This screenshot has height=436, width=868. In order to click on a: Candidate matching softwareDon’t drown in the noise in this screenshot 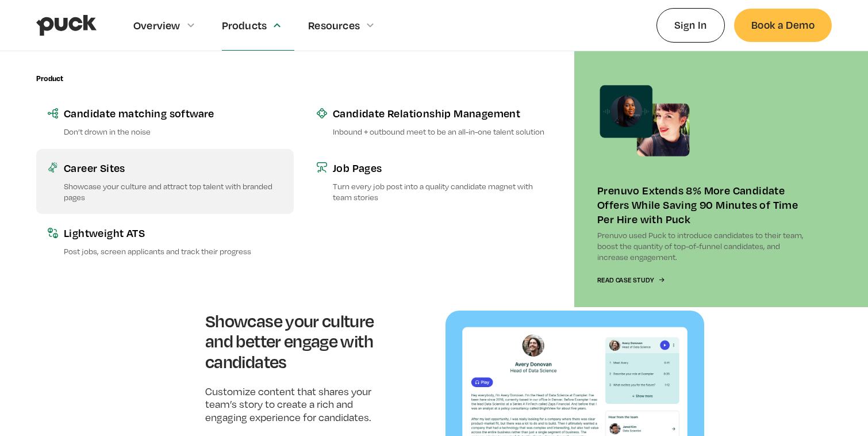, I will do `click(165, 122)`.